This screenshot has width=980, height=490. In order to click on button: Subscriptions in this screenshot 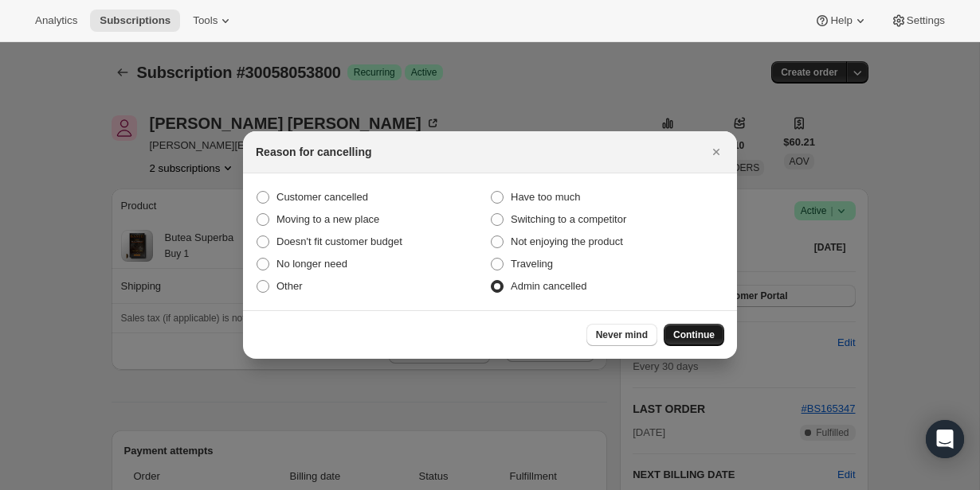, I will do `click(135, 21)`.